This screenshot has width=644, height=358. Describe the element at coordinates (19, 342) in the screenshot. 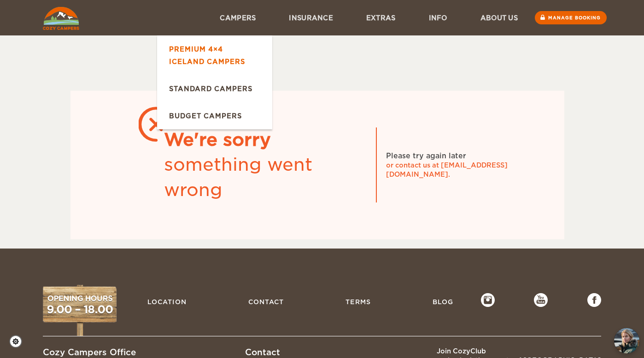

I see `a: Cookie settings` at that location.